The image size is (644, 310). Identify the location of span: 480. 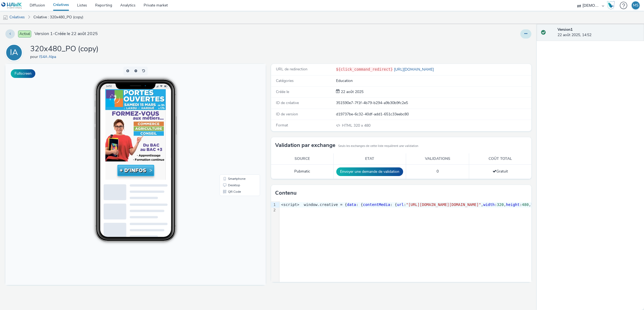
(525, 205).